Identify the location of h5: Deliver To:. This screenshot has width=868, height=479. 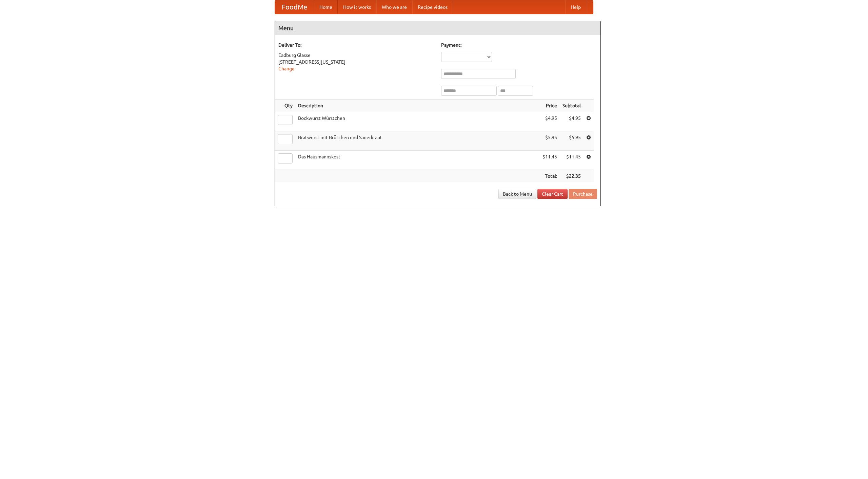
(357, 45).